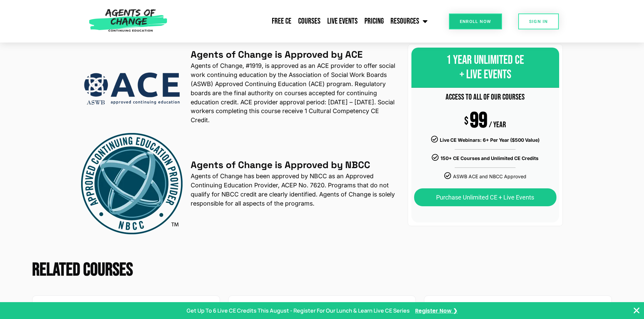 This screenshot has width=644, height=319. Describe the element at coordinates (497, 124) in the screenshot. I see `div: / YEAR` at that location.